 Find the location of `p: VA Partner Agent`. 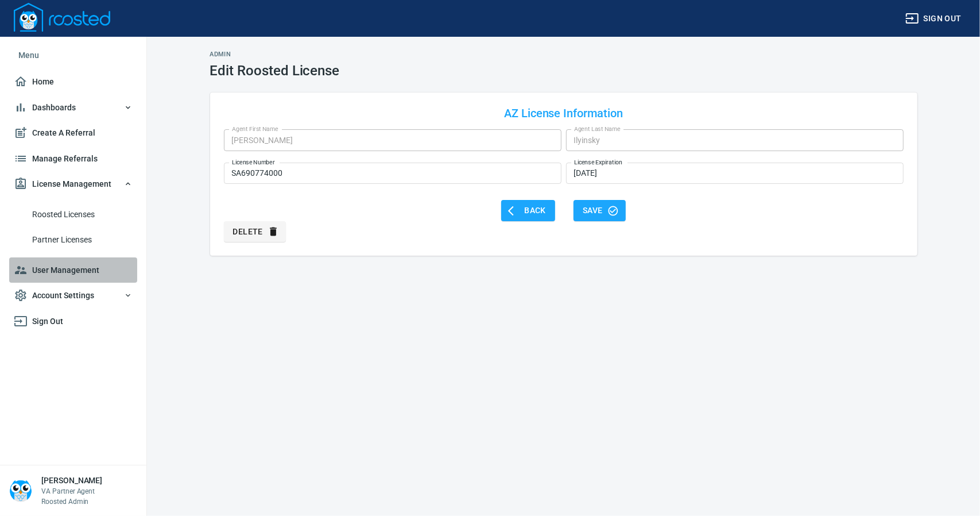

p: VA Partner Agent is located at coordinates (72, 492).